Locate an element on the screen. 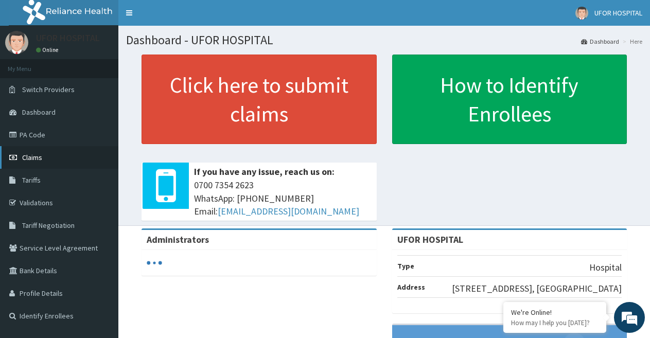 The image size is (650, 338). a: Dashboard is located at coordinates (600, 41).